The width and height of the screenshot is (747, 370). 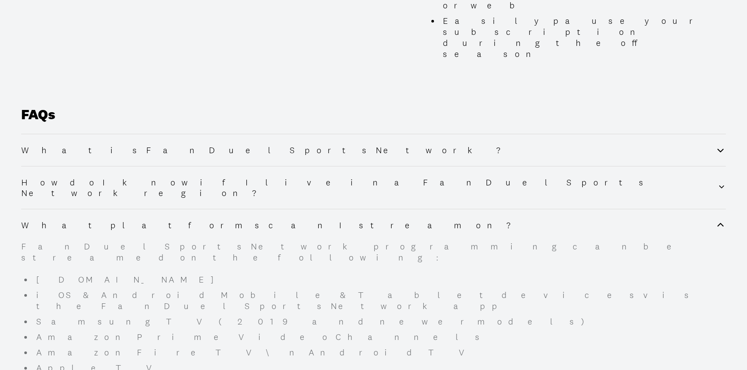 I want to click on li: Amazon Prime Video Channels, so click(x=379, y=337).